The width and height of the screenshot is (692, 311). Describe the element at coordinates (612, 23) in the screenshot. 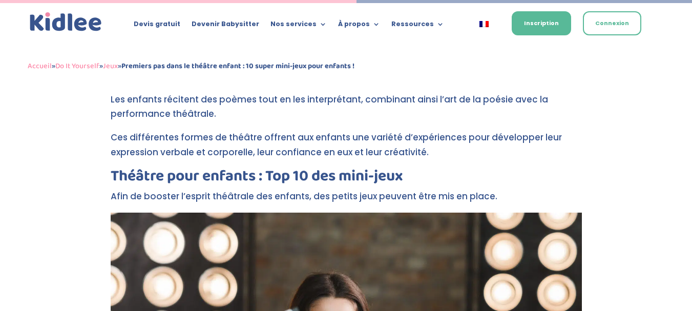

I see `a: Connexion` at that location.